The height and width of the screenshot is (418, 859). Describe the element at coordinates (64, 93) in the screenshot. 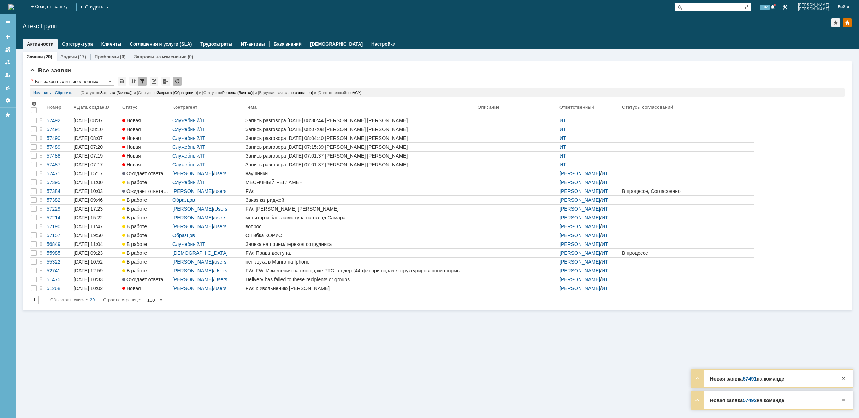

I see `a: Сбросить` at that location.